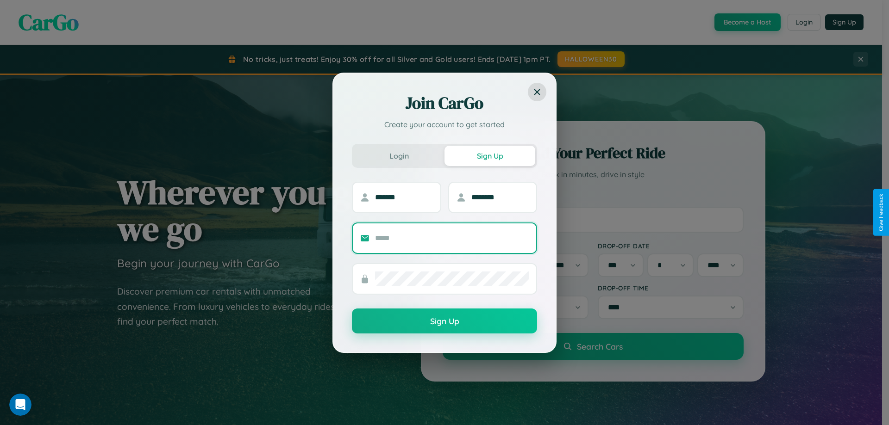 The width and height of the screenshot is (889, 425). What do you see at coordinates (881, 212) in the screenshot?
I see `div: Give Feedback` at bounding box center [881, 212].